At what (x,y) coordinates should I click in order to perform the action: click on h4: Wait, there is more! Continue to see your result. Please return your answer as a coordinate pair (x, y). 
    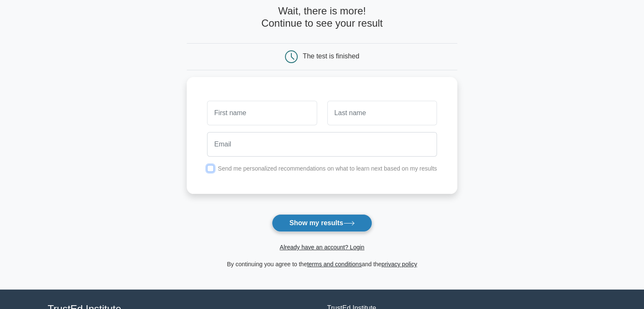
    Looking at the image, I should click on (322, 17).